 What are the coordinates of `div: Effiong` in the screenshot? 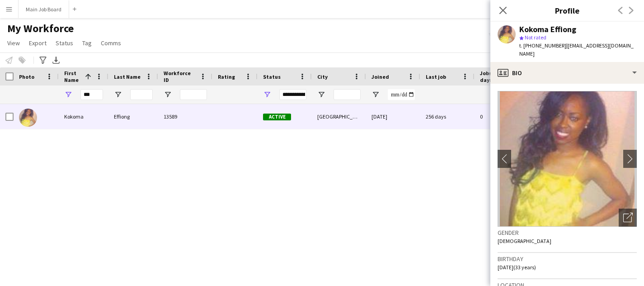 It's located at (133, 116).